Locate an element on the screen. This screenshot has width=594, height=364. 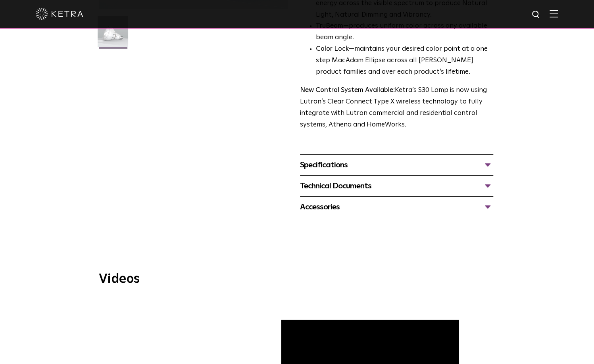
strong: New Control System Available: is located at coordinates (347, 90).